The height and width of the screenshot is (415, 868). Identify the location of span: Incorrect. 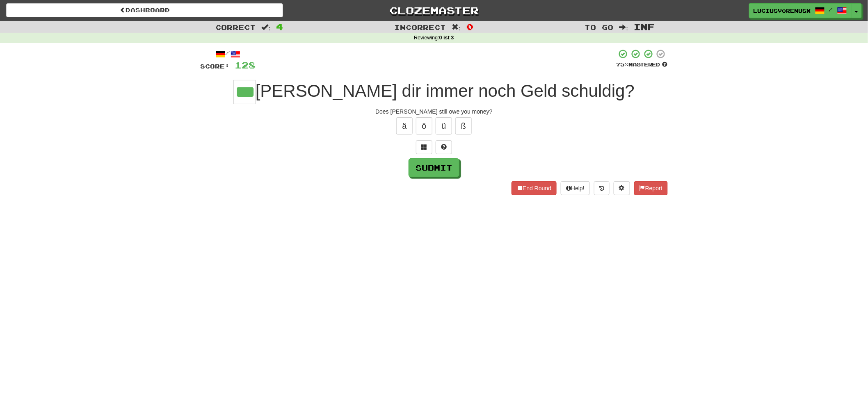
(421, 27).